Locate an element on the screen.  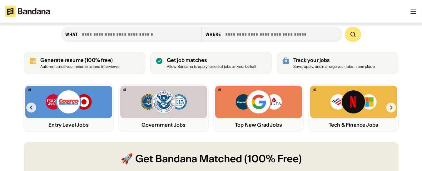
div: Get job matches is located at coordinates (211, 60).